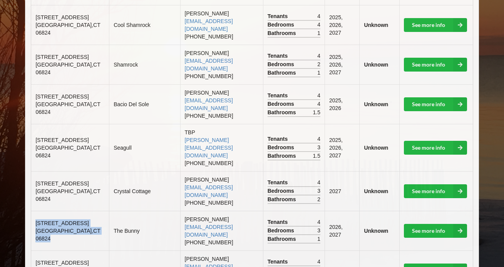 This screenshot has height=267, width=504. What do you see at coordinates (144, 230) in the screenshot?
I see `td: The Bunny` at bounding box center [144, 230].